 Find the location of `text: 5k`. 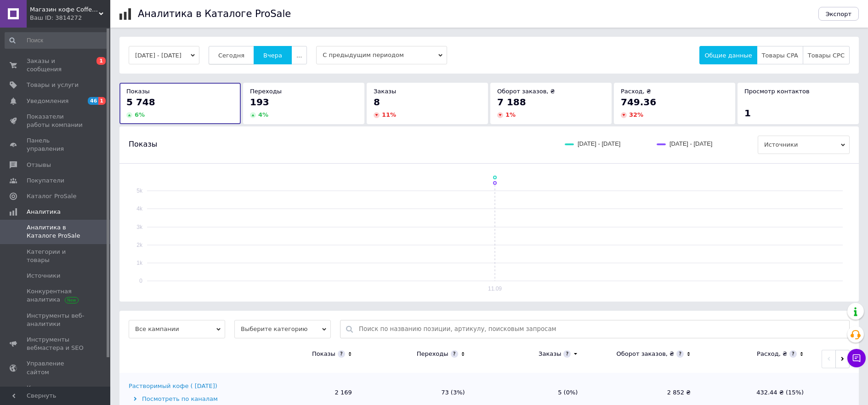

text: 5k is located at coordinates (140, 191).